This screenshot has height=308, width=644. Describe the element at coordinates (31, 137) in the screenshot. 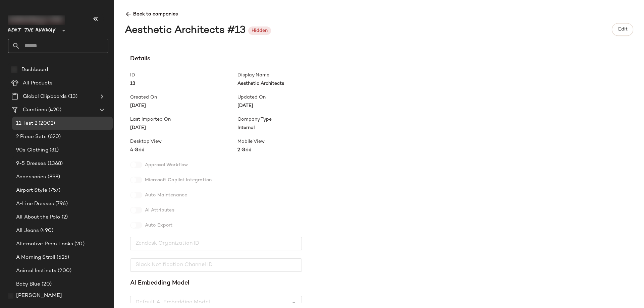

I see `span: 2 Piece Sets` at that location.